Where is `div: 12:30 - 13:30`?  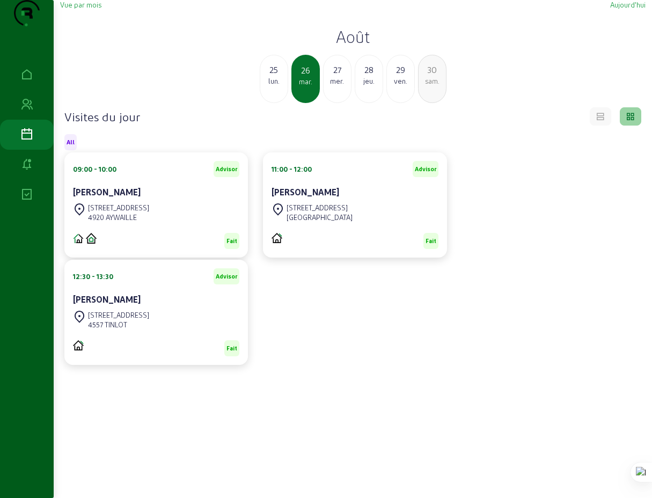
div: 12:30 - 13:30 is located at coordinates (93, 276).